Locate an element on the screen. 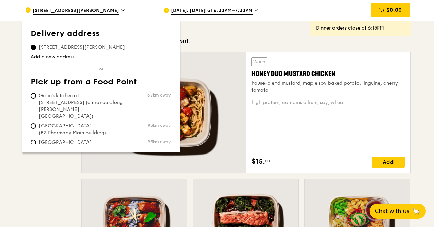  span: 6.7km away is located at coordinates (159, 95).